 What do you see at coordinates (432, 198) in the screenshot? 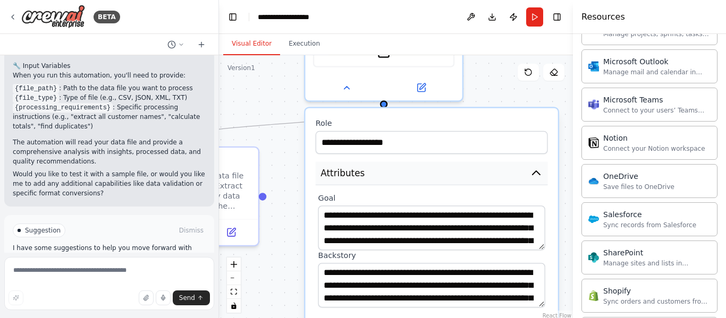
I see `label: Goal` at bounding box center [432, 198].